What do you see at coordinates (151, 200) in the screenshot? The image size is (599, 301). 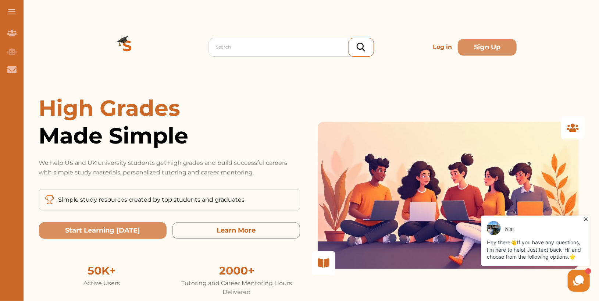 I see `p: Simple study resources created by top students and graduates` at bounding box center [151, 200].